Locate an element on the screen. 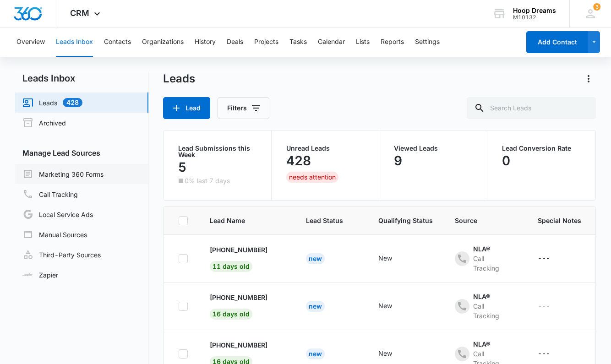 The height and width of the screenshot is (364, 611). span: CRM is located at coordinates (80, 13).